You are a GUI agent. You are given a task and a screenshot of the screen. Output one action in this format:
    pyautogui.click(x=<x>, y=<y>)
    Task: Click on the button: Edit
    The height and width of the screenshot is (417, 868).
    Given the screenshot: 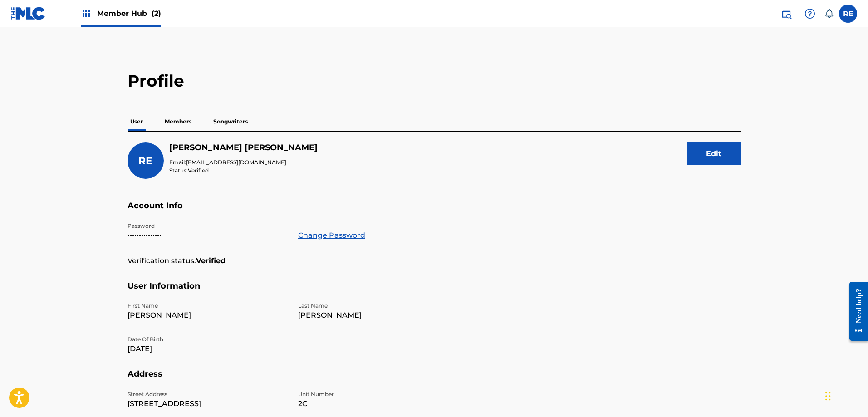 What is the action you would take?
    pyautogui.click(x=714, y=154)
    